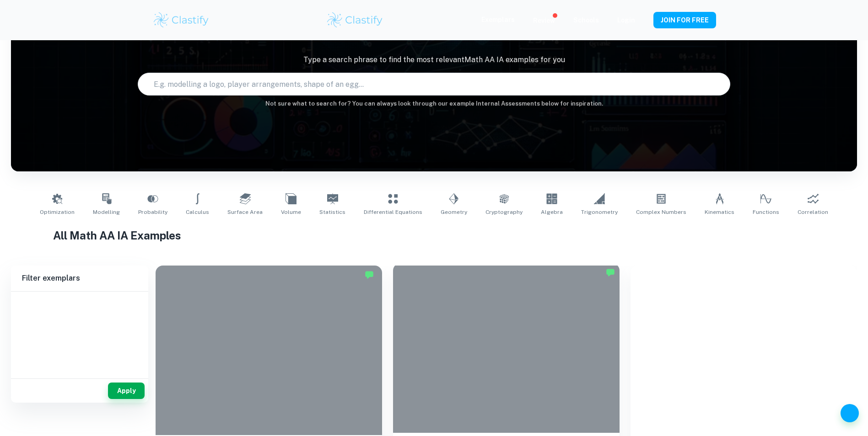  What do you see at coordinates (684, 20) in the screenshot?
I see `button: JOIN FOR FREE` at bounding box center [684, 20].